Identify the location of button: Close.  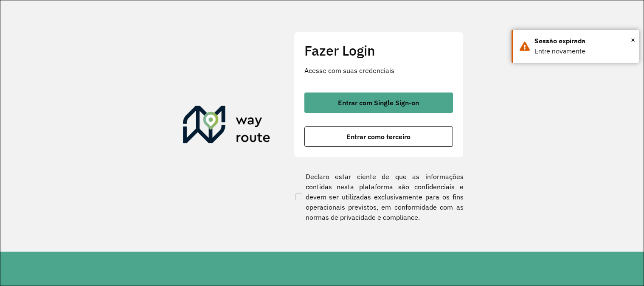
(633, 40).